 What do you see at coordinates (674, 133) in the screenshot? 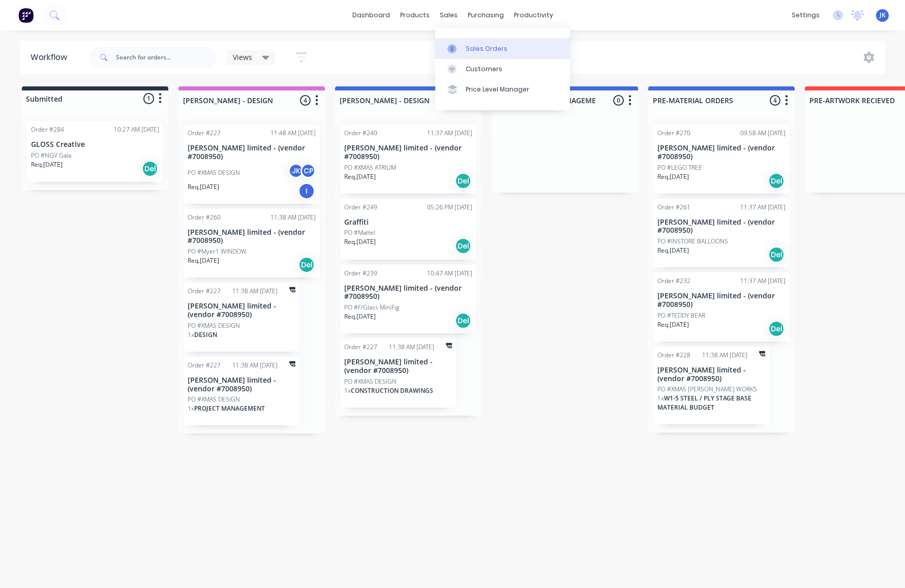
I see `div: Order #270` at bounding box center [674, 133].